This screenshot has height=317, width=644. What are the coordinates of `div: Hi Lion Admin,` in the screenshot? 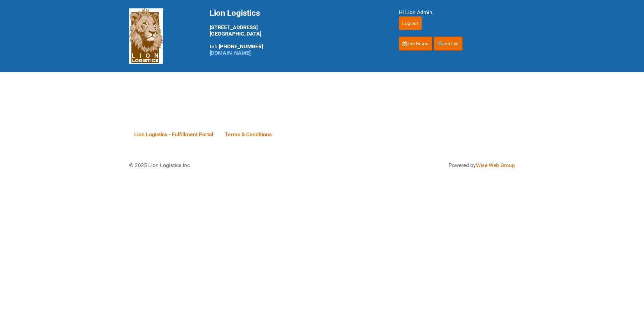 It's located at (457, 13).